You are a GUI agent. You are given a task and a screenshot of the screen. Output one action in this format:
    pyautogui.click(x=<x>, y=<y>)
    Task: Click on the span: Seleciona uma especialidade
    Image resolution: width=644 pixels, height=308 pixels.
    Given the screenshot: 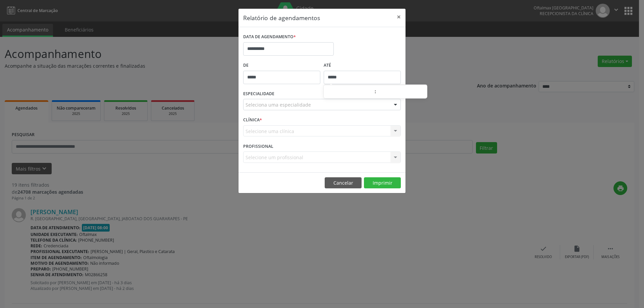 What is the action you would take?
    pyautogui.click(x=278, y=105)
    